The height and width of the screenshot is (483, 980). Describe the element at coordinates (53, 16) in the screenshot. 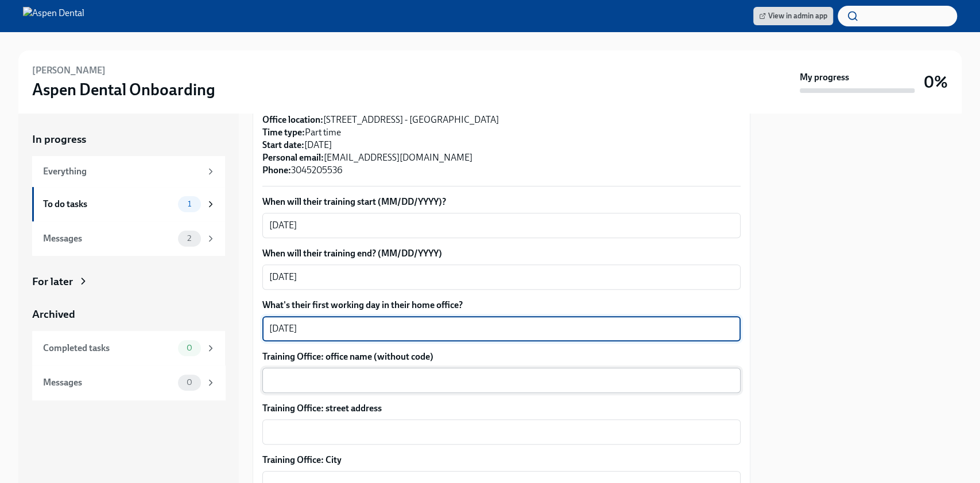

I see `img: Aspen Dental` at that location.